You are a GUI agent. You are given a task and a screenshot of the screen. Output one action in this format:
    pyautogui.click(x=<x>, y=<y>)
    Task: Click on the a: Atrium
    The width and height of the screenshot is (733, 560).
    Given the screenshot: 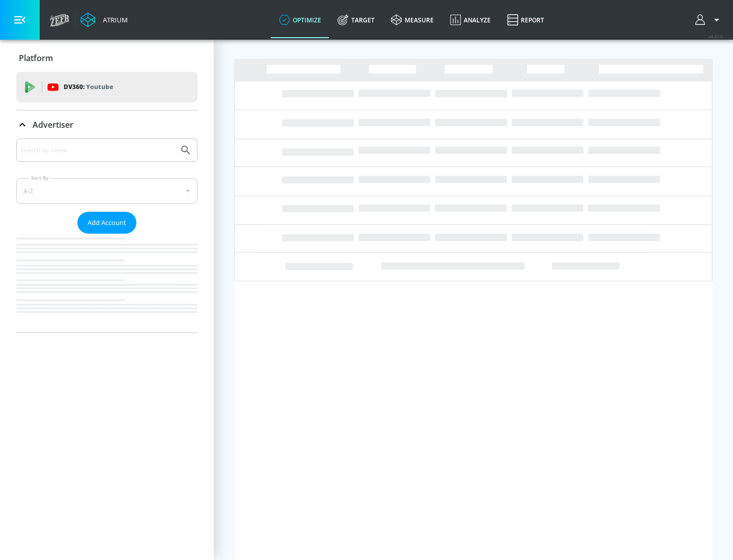 What is the action you would take?
    pyautogui.click(x=104, y=19)
    